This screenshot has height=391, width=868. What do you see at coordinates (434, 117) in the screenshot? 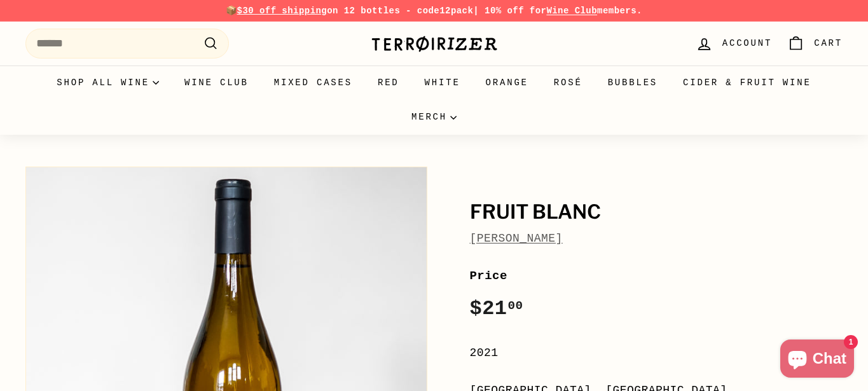
I see `summary: Merch` at bounding box center [434, 117].